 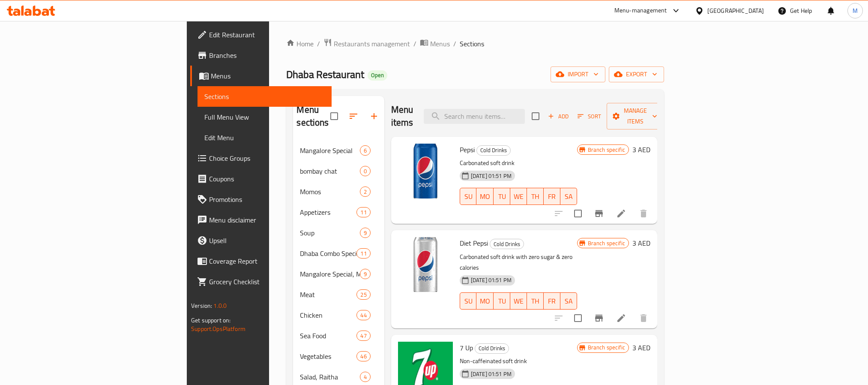 I want to click on a: Restaurants management, so click(x=366, y=44).